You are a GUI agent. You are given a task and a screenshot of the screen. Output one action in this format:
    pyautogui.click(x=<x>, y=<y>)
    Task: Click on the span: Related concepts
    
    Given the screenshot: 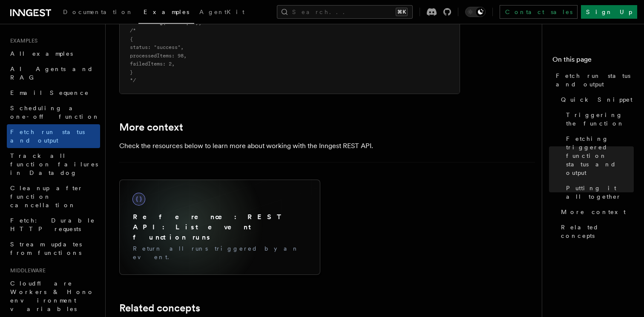 What is the action you would take?
    pyautogui.click(x=597, y=231)
    